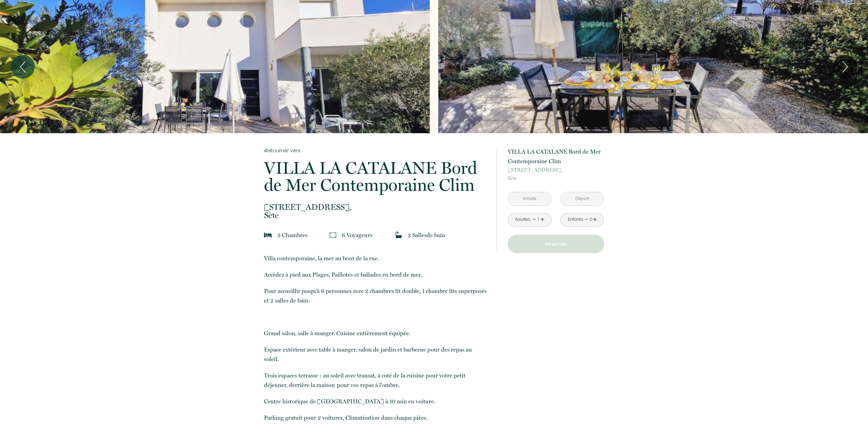  What do you see at coordinates (582, 199) in the screenshot?
I see `input: Départ` at bounding box center [582, 199].